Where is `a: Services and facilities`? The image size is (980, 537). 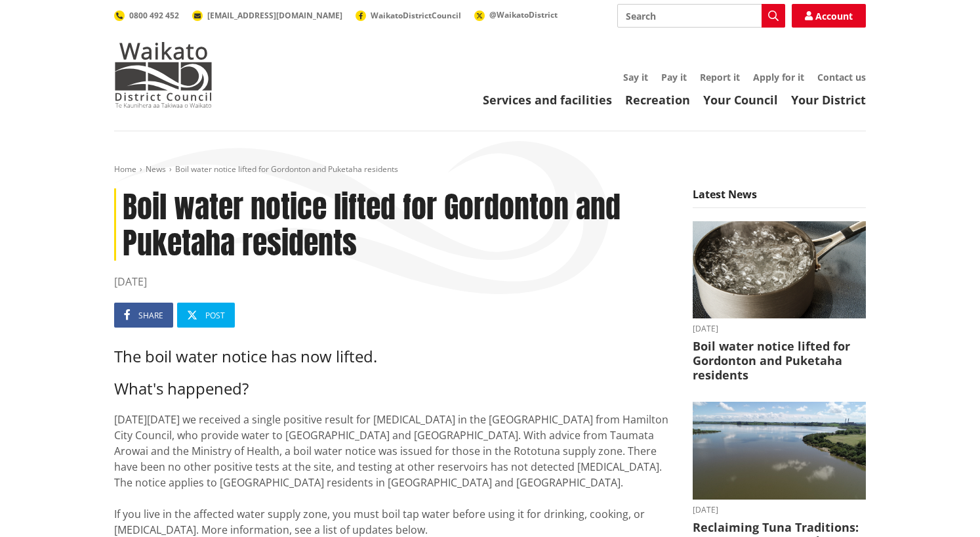 a: Services and facilities is located at coordinates (547, 100).